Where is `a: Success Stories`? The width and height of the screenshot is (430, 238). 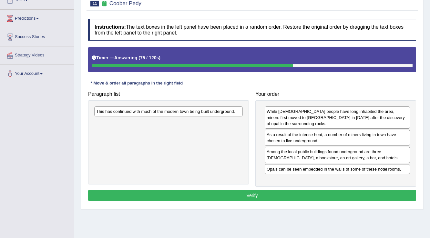
a: Success Stories is located at coordinates (37, 36).